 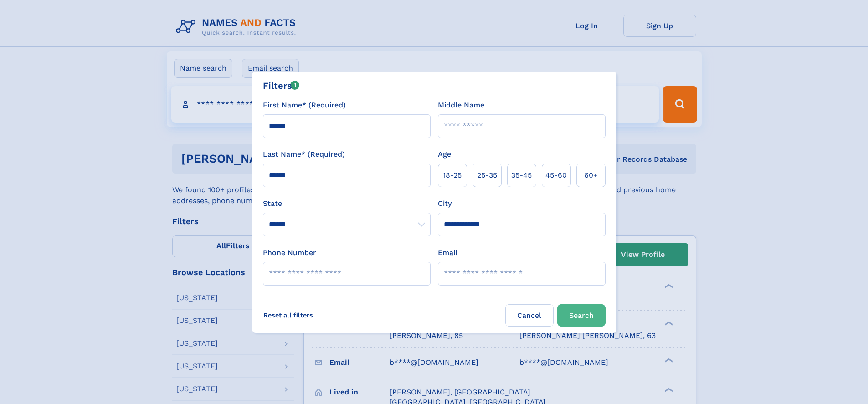 What do you see at coordinates (288, 315) in the screenshot?
I see `label: Reset all filters` at bounding box center [288, 315].